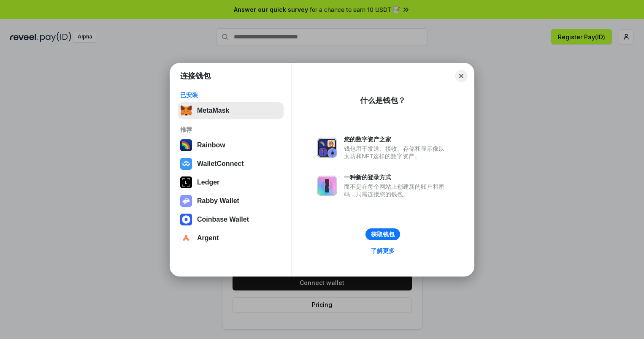 The image size is (644, 339). I want to click on div: 推荐, so click(230, 130).